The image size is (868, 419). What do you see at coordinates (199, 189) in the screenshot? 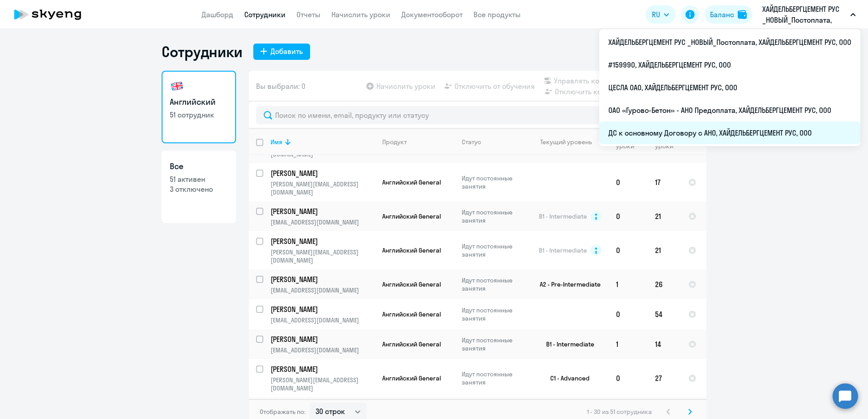
I see `p: 3 отключено` at bounding box center [199, 189].